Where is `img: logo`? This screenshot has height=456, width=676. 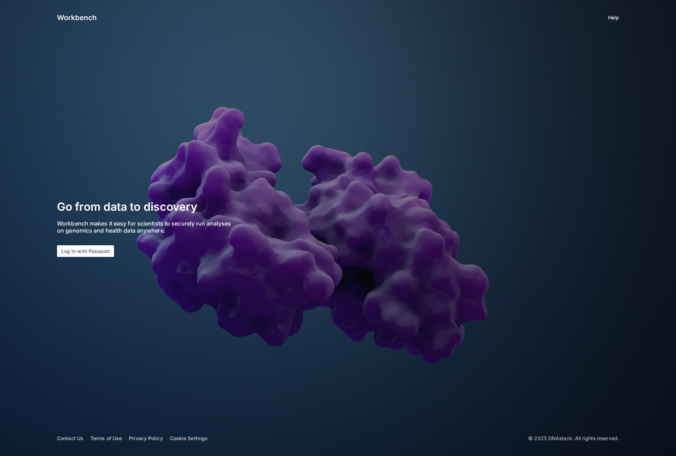
img: logo is located at coordinates (77, 18).